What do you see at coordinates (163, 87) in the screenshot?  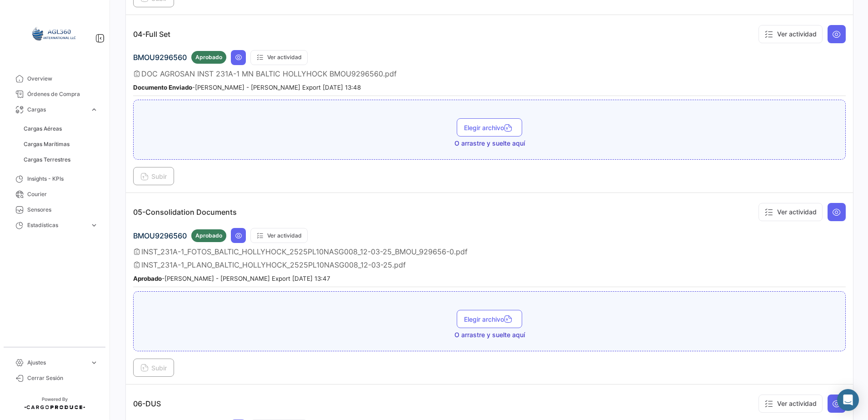 I see `b: Documento Enviado` at bounding box center [163, 87].